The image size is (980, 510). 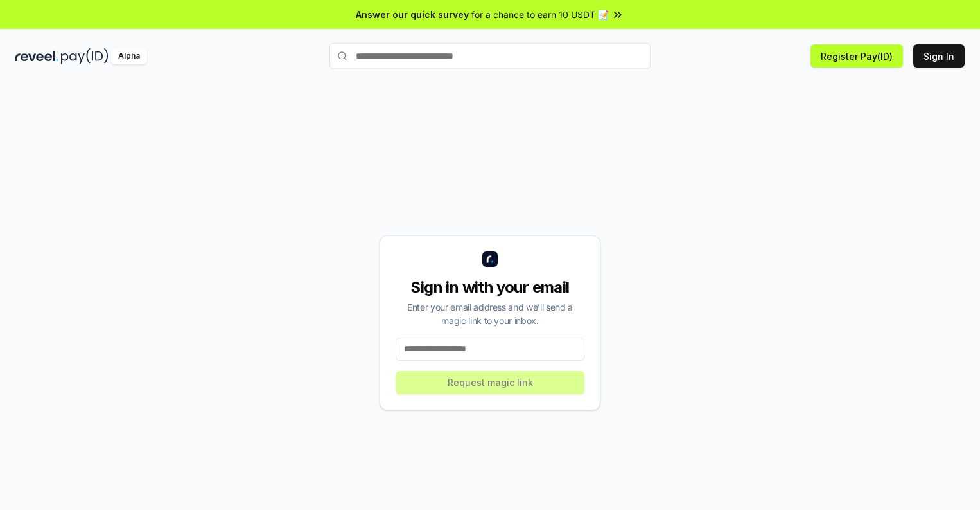 I want to click on button: Register Pay(ID), so click(x=857, y=56).